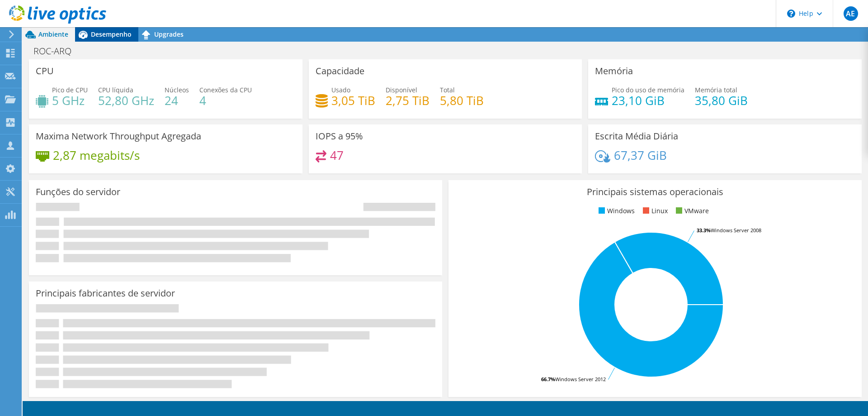 This screenshot has height=416, width=868. I want to click on svg: \n, so click(791, 13).